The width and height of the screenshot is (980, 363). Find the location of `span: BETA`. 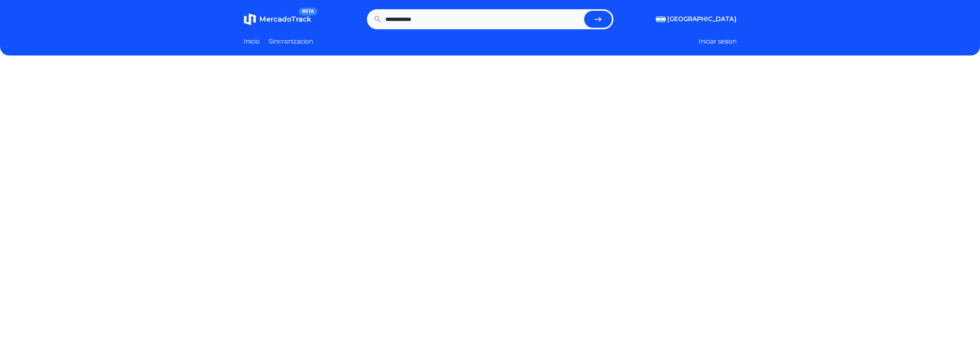

span: BETA is located at coordinates (308, 11).